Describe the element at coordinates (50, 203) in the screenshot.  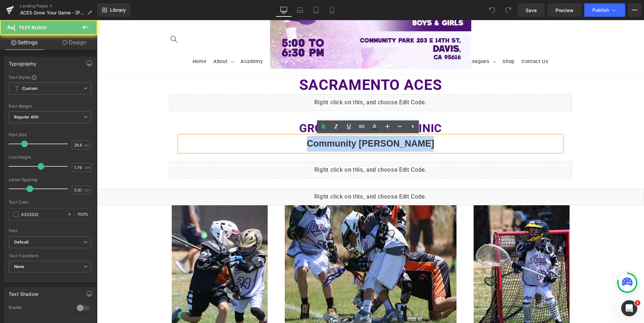
I see `div: Text Color` at that location.